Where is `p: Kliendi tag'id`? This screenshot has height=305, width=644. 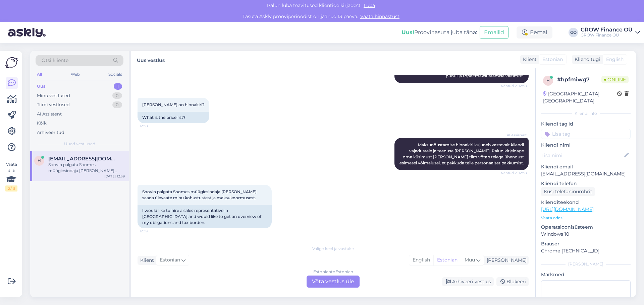
p: Kliendi tag'id is located at coordinates (585, 124).